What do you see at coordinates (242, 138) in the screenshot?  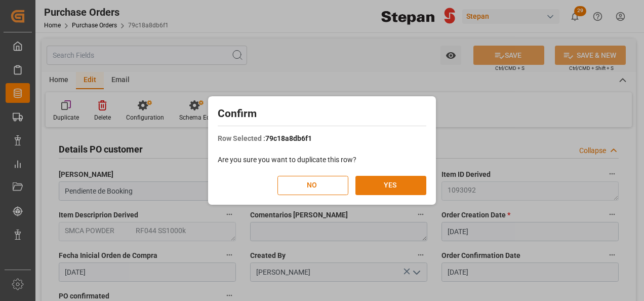 I see `div: Row Selected :` at bounding box center [242, 138].